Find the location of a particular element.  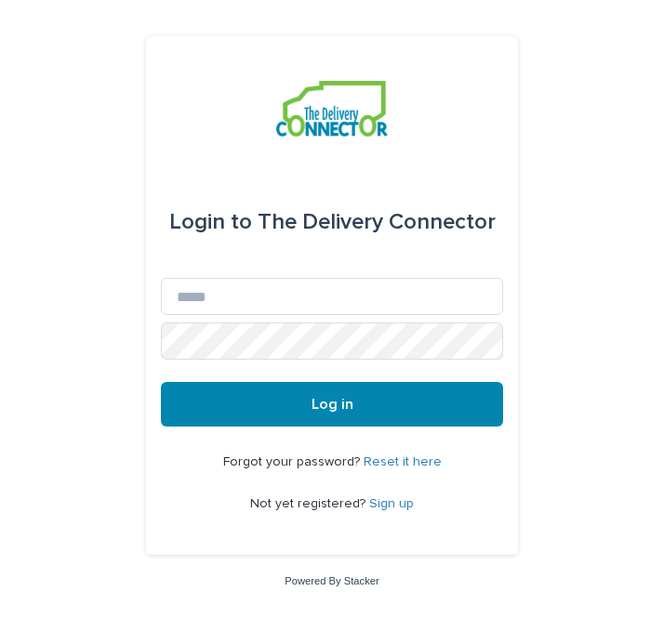

a: Sign up is located at coordinates (392, 504).